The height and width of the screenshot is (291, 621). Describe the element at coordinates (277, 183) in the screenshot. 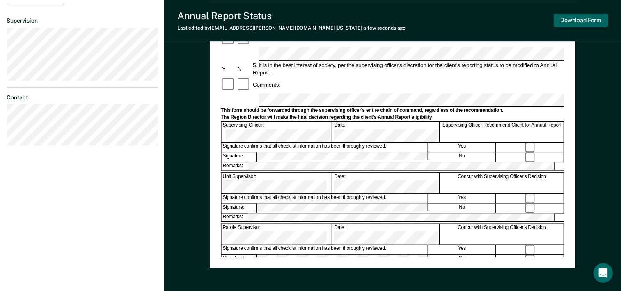

I see `div: Unit Supervisor:` at that location.